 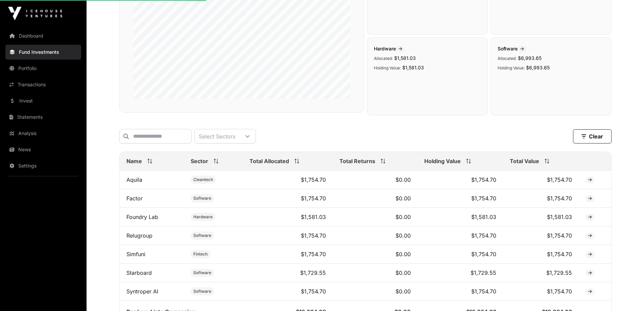 What do you see at coordinates (357, 161) in the screenshot?
I see `span: Total Returns` at bounding box center [357, 161].